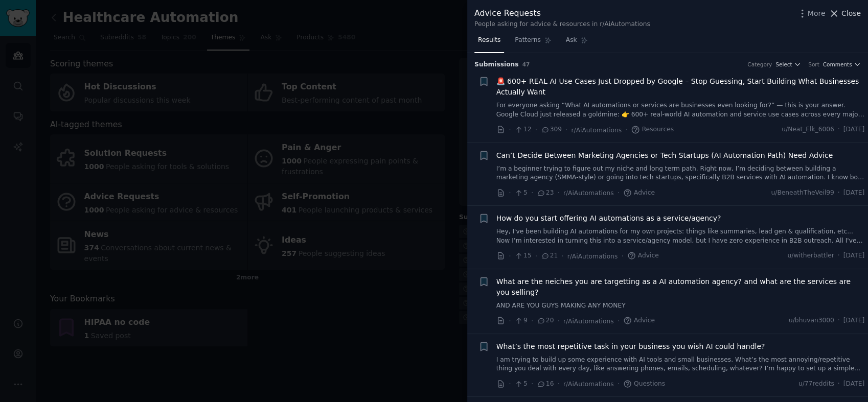 The image size is (868, 402). Describe the element at coordinates (545, 321) in the screenshot. I see `span: 20` at that location.